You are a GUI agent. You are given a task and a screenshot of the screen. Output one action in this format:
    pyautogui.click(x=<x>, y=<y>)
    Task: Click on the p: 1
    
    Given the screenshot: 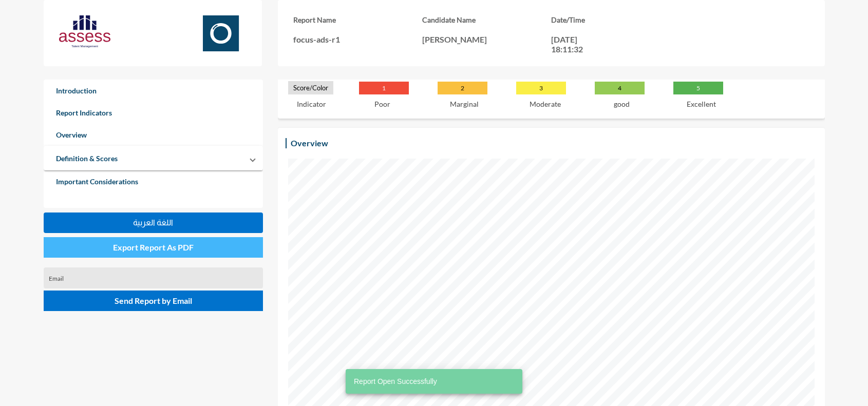 What is the action you would take?
    pyautogui.click(x=384, y=88)
    